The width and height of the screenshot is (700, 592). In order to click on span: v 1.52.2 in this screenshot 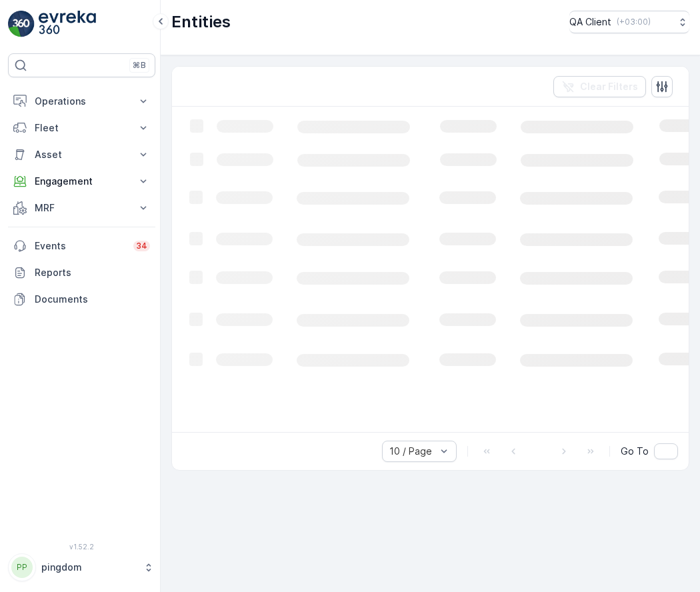, I will do `click(81, 546)`.